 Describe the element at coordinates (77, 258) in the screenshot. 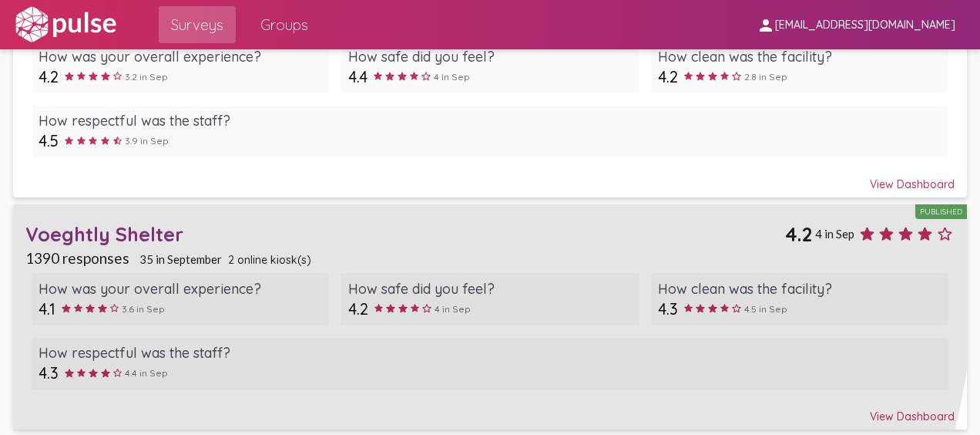

I see `span: 1390 responses` at that location.